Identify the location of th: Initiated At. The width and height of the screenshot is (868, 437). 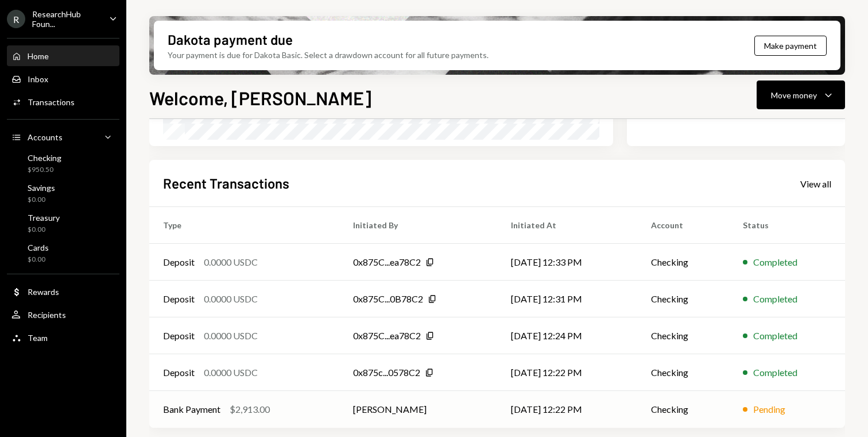
(567, 225).